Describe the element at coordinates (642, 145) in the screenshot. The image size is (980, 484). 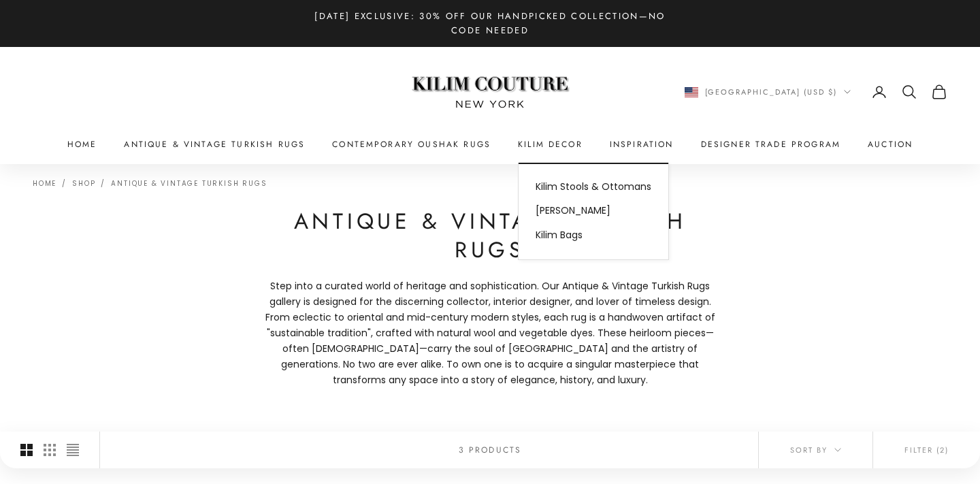
I see `a: Inspiration` at that location.